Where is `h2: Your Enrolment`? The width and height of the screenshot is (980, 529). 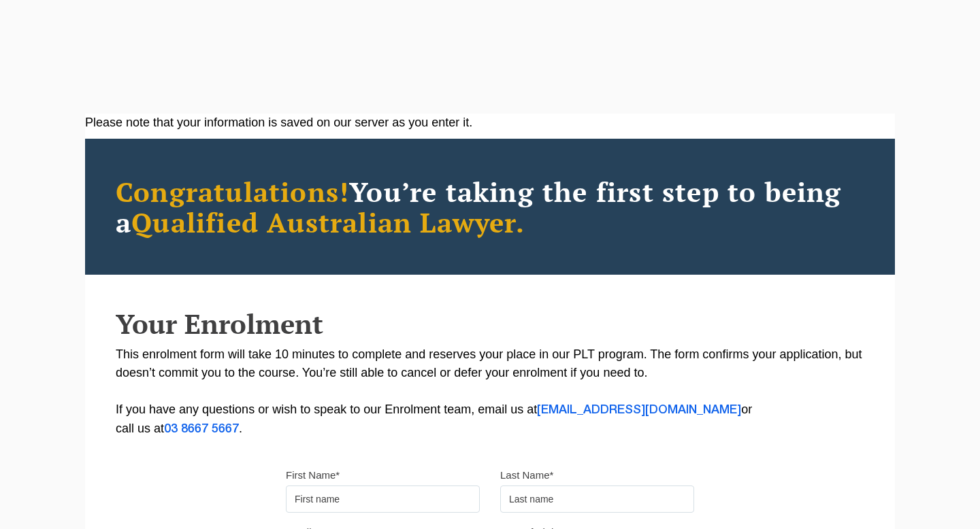
h2: Your Enrolment is located at coordinates (490, 324).